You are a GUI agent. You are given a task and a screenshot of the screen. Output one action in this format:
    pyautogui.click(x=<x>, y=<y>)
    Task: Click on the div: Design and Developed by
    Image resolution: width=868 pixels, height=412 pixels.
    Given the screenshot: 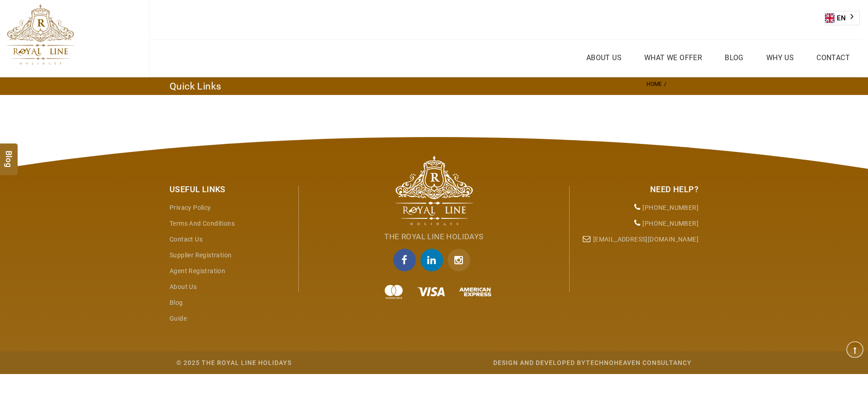 What is the action you would take?
    pyautogui.click(x=522, y=363)
    